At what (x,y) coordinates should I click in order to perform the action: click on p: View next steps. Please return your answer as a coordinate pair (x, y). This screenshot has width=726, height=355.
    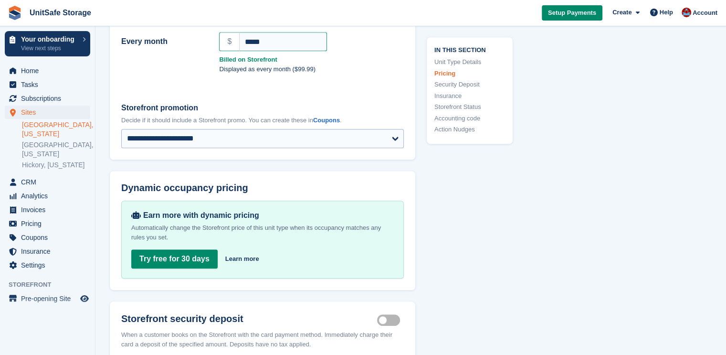
    Looking at the image, I should click on (49, 48).